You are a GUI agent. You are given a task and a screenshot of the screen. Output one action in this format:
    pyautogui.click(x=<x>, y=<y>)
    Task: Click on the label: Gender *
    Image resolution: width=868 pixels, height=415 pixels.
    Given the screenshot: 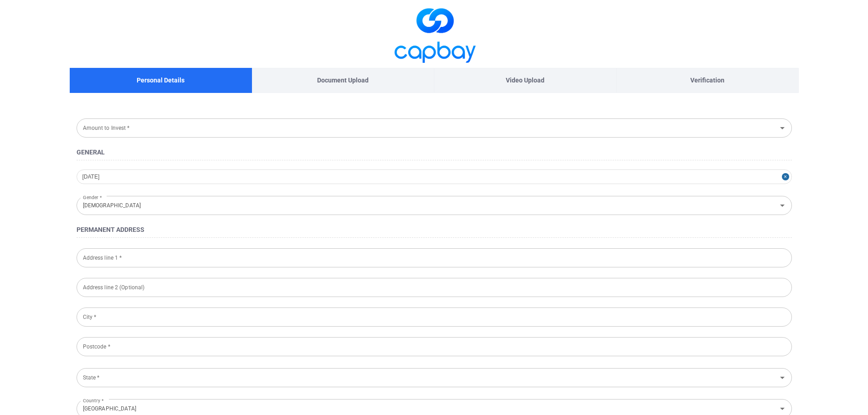 What is the action you would take?
    pyautogui.click(x=92, y=197)
    